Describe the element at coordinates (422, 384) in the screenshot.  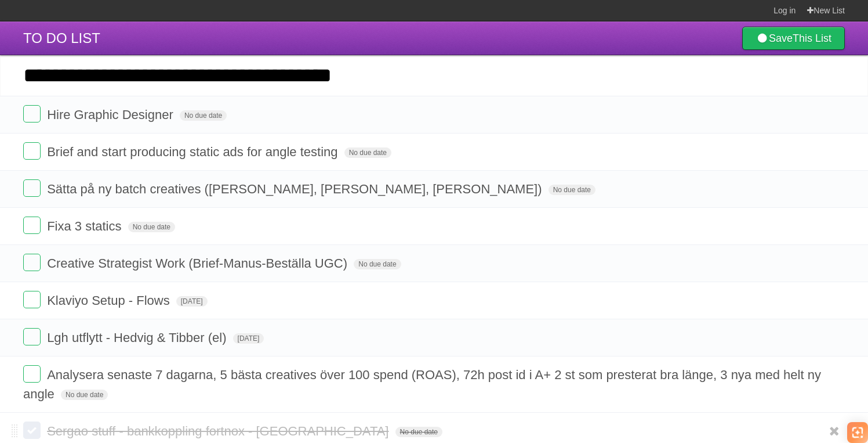
I see `span: Analysera senaste 7 dagarna, 5 bästa creatives över 100 spend (ROAS), 72h post id i A+ 2 st som p...` at that location.